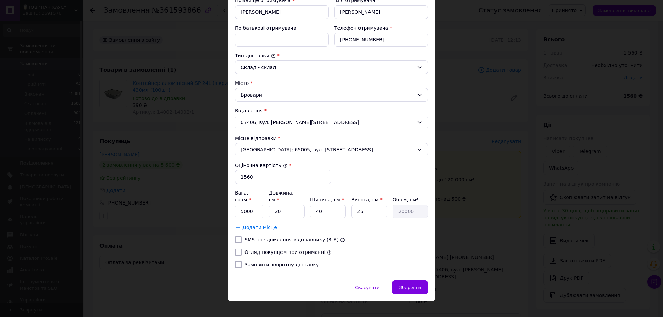  What do you see at coordinates (332, 83) in the screenshot?
I see `div: Місто` at bounding box center [332, 83].